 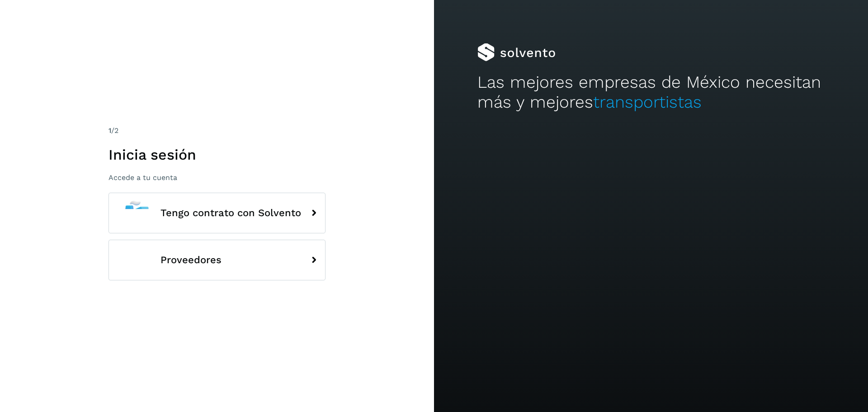 What do you see at coordinates (648, 102) in the screenshot?
I see `span: transportistas` at bounding box center [648, 102].